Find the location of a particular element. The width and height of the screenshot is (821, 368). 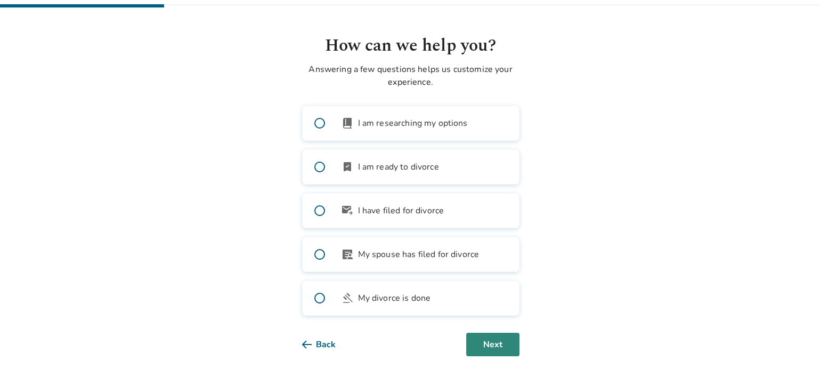

span: My spouse has filed for divorce is located at coordinates (419, 254).